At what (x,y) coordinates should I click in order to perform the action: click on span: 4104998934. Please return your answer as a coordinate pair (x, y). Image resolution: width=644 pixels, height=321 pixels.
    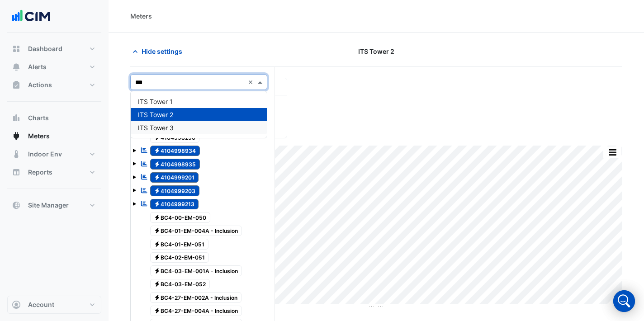
    Looking at the image, I should click on (175, 151).